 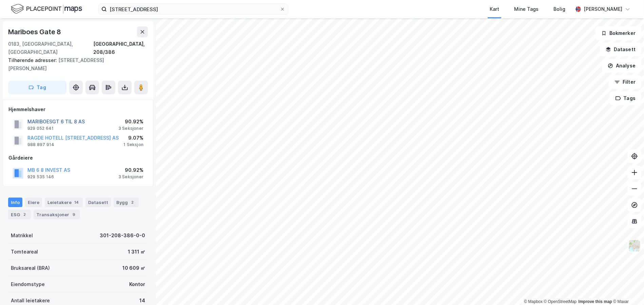 What do you see at coordinates (28, 285) in the screenshot?
I see `div: Eiendomstype` at bounding box center [28, 285].